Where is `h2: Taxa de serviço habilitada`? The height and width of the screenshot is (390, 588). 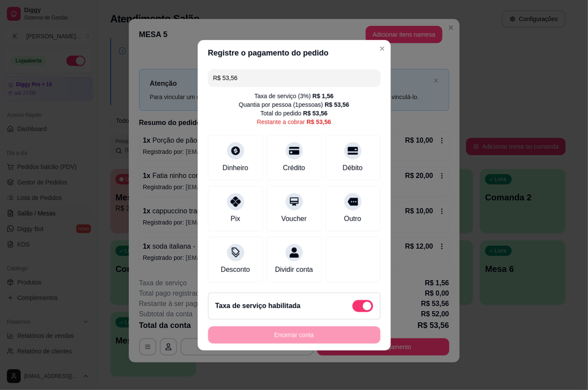 h2: Taxa de serviço habilitada is located at coordinates (257, 305).